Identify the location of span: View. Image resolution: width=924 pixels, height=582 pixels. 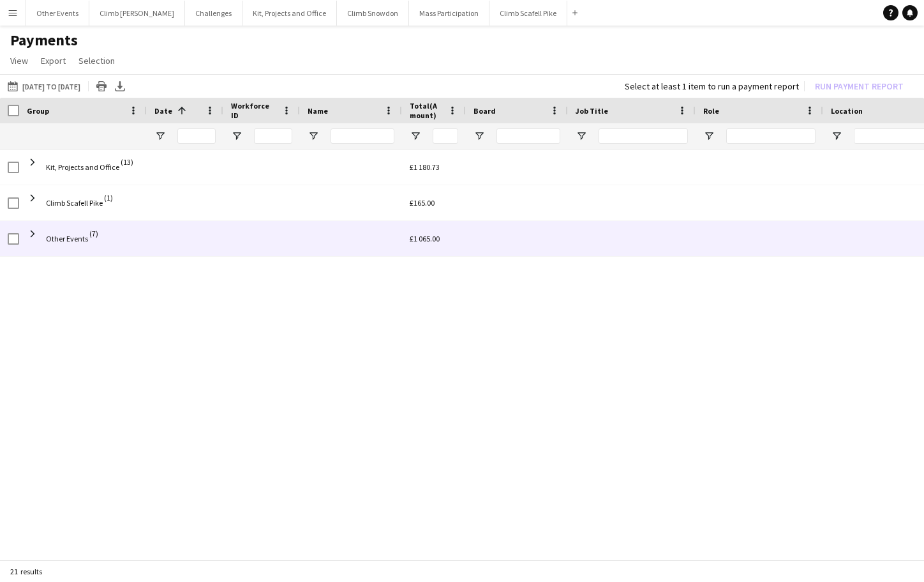
(19, 61).